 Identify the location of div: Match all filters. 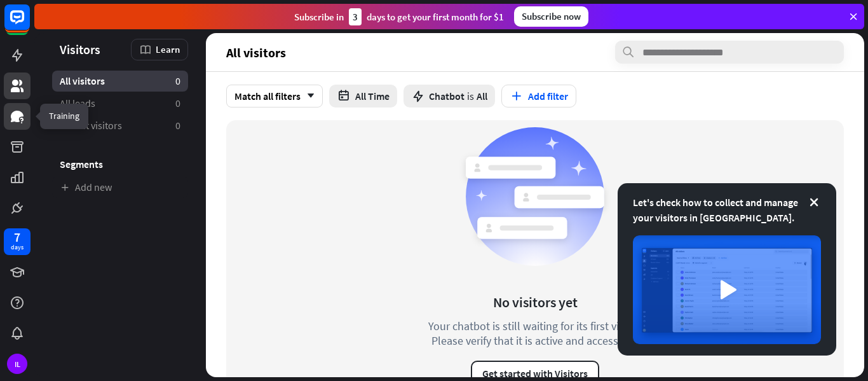
(275, 96).